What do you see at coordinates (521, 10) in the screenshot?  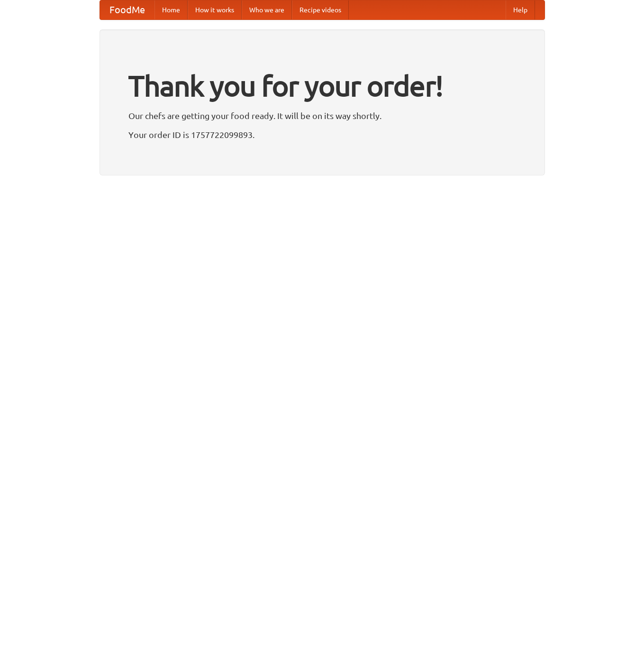 I see `a: Help` at bounding box center [521, 10].